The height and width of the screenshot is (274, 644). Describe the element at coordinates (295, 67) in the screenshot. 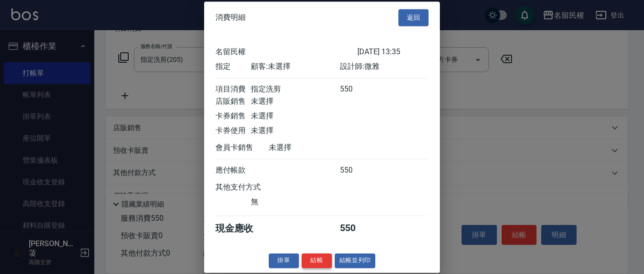

I see `div: 顧客: 未選擇` at that location.